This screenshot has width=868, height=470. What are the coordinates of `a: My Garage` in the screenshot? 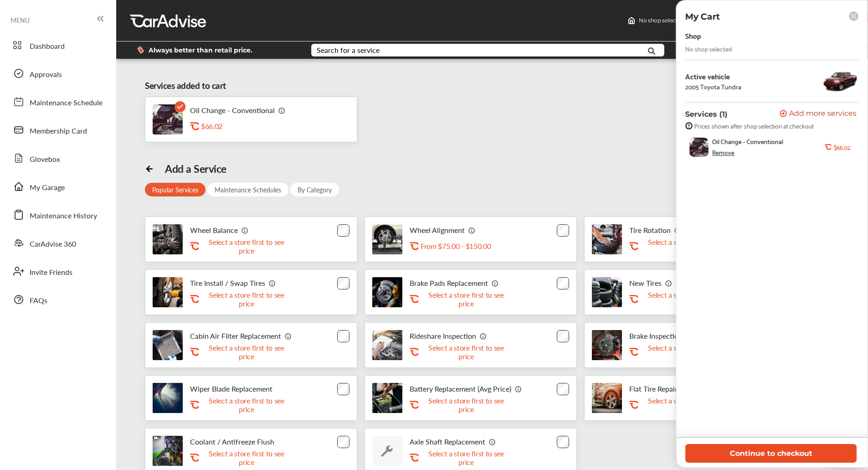 It's located at (57, 186).